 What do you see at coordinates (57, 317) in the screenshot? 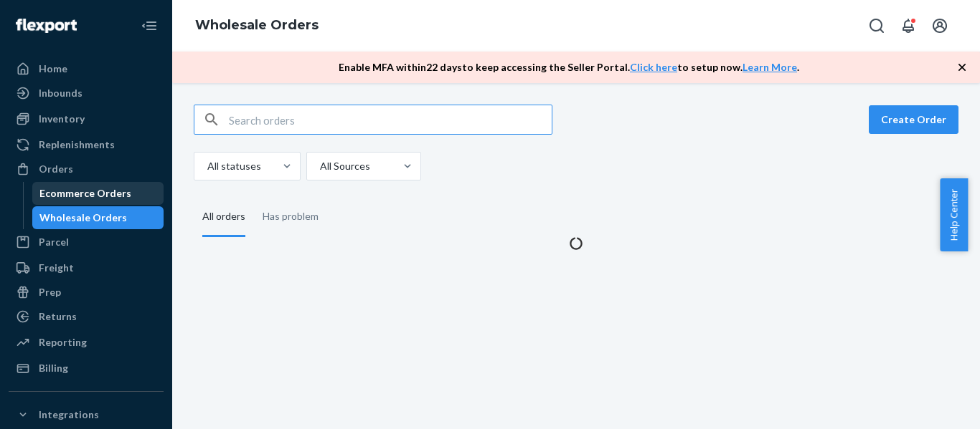
I see `div: Returns` at bounding box center [57, 317].